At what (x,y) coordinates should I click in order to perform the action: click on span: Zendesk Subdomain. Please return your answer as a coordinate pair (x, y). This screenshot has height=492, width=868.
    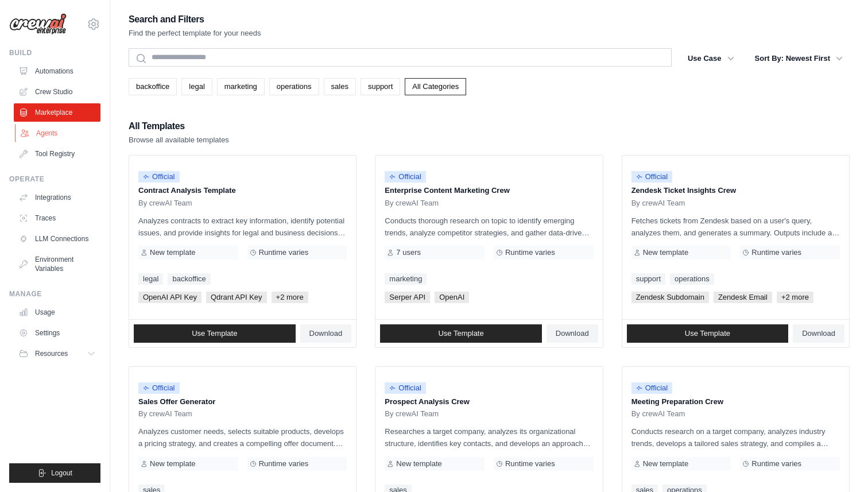
    Looking at the image, I should click on (670, 297).